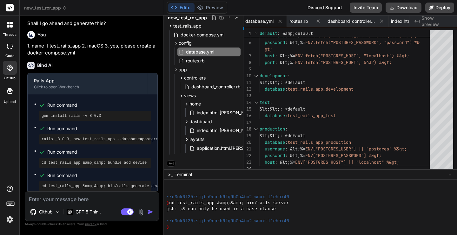  I want to click on h6: You, so click(42, 35).